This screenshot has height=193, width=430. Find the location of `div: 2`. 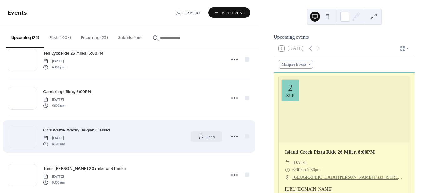

div: 2 is located at coordinates (290, 88).